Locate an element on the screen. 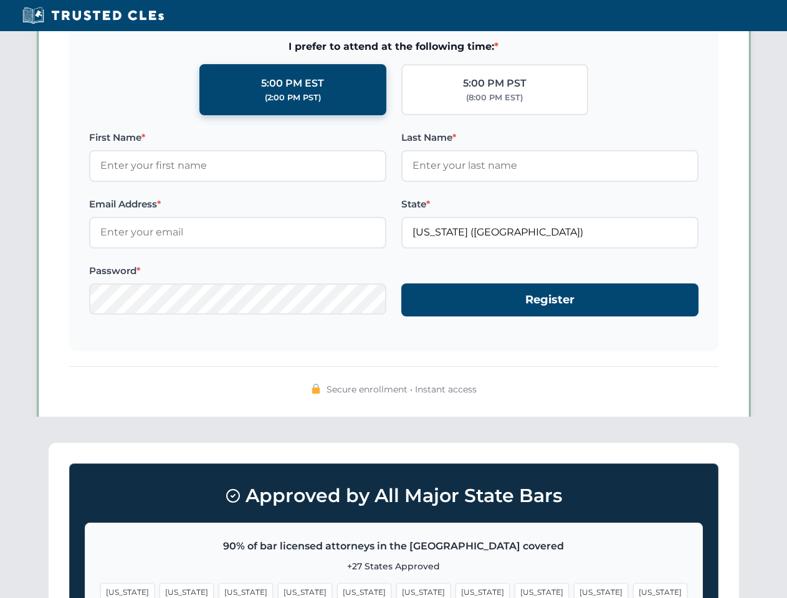  img: Trusted CLEs is located at coordinates (93, 16).